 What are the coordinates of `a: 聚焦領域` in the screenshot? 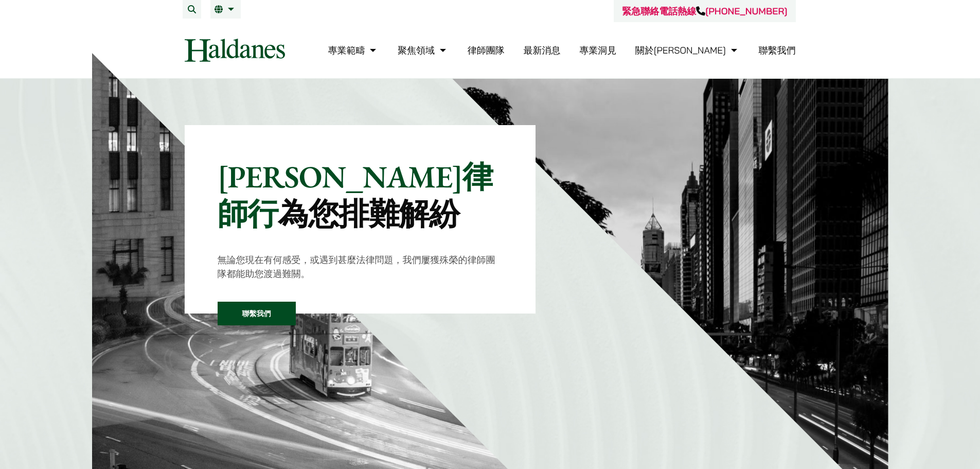 It's located at (423, 50).